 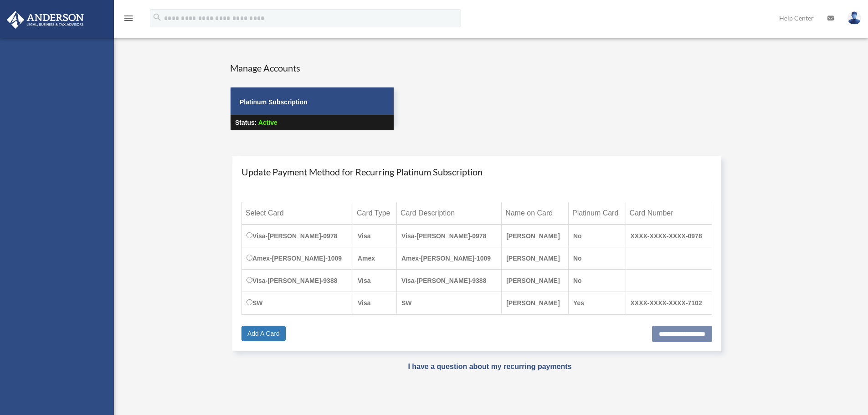 What do you see at coordinates (263, 333) in the screenshot?
I see `a: Add A Card` at bounding box center [263, 333].